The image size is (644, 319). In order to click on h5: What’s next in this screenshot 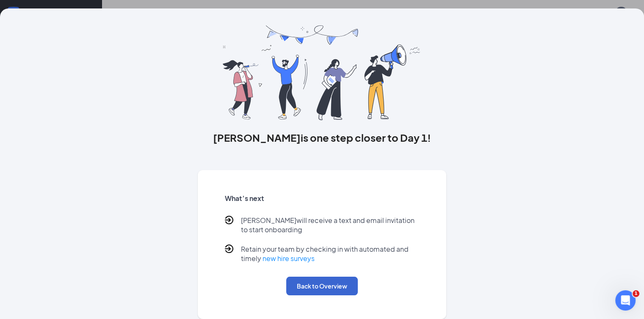, I will do `click(321, 198)`.